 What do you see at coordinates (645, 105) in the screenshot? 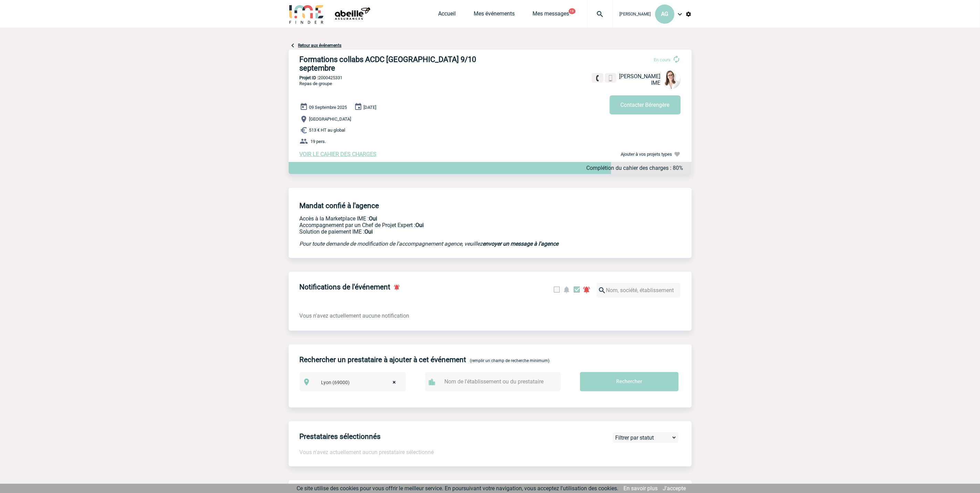
I see `button: Contacter Bérengère` at bounding box center [645, 105].